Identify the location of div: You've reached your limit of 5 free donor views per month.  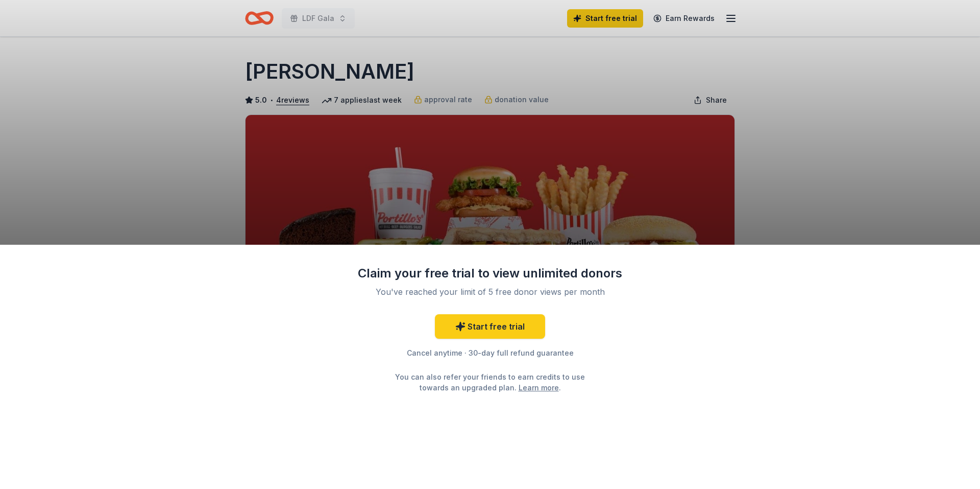
(490, 292).